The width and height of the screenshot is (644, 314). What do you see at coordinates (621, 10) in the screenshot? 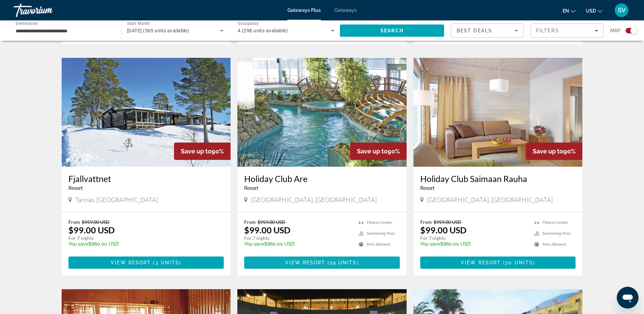
I see `span: SV` at bounding box center [621, 10].